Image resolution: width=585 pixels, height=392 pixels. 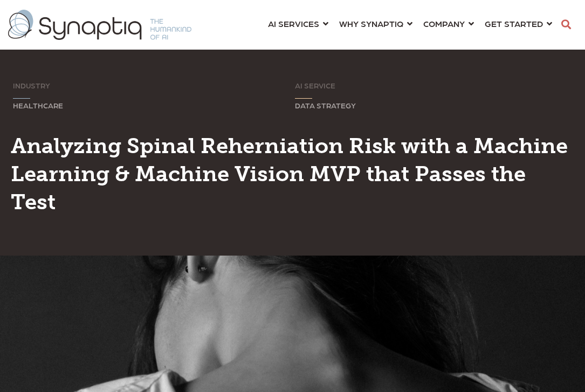 What do you see at coordinates (376, 23) in the screenshot?
I see `a: WHY SYNAPTIQ` at bounding box center [376, 23].